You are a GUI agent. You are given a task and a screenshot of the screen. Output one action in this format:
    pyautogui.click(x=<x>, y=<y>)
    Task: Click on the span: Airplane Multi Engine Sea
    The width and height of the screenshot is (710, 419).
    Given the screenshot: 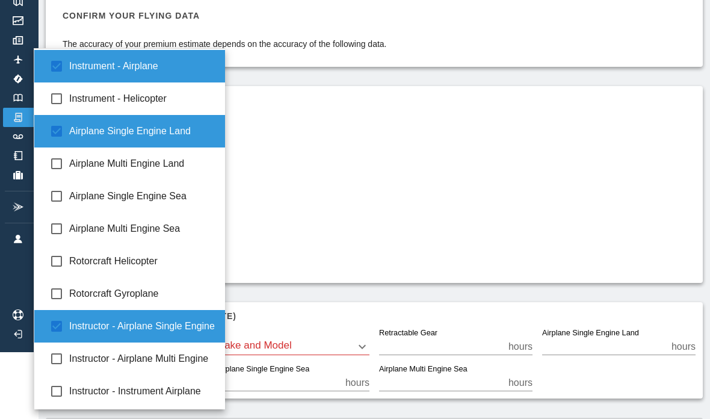 What is the action you would take?
    pyautogui.click(x=143, y=229)
    